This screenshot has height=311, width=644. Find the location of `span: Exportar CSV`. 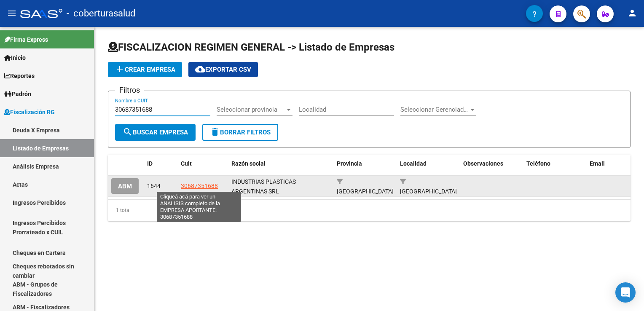

span: Exportar CSV is located at coordinates (223, 69).